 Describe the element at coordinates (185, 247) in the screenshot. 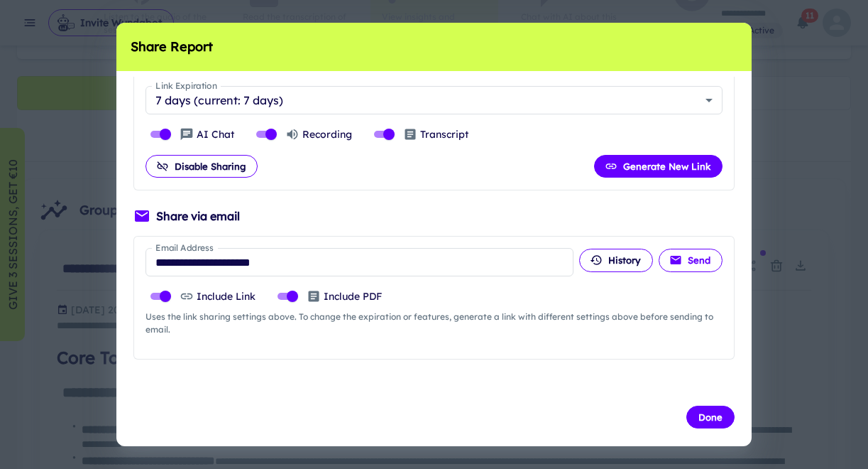

I see `label: Email Address` at that location.